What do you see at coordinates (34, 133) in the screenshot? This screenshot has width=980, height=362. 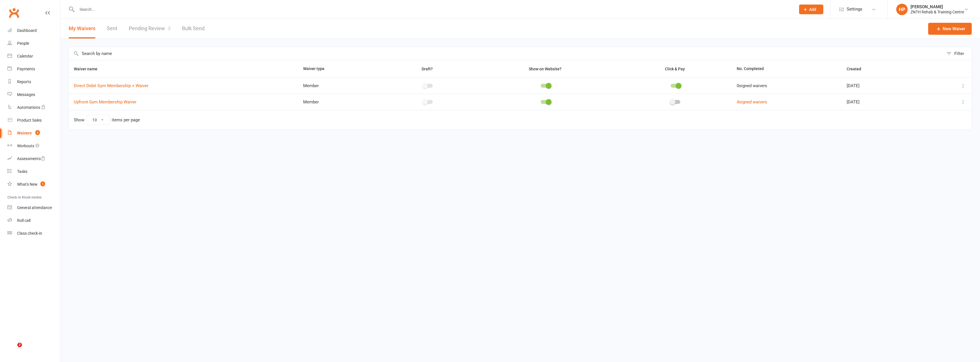 I see `a: Waivers 3` at bounding box center [34, 133].